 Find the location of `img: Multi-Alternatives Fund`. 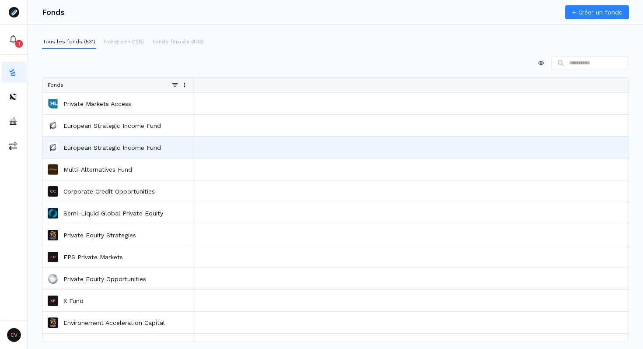

img: Multi-Alternatives Fund is located at coordinates (53, 169).